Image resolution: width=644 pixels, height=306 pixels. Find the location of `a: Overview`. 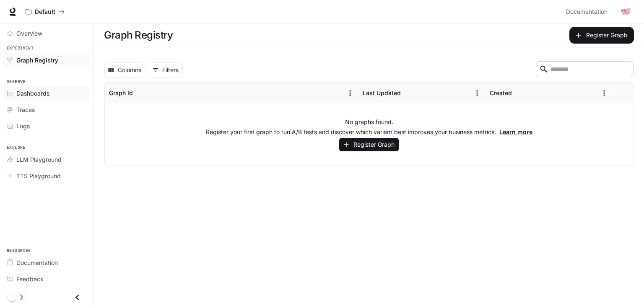

a: Overview is located at coordinates (46, 33).